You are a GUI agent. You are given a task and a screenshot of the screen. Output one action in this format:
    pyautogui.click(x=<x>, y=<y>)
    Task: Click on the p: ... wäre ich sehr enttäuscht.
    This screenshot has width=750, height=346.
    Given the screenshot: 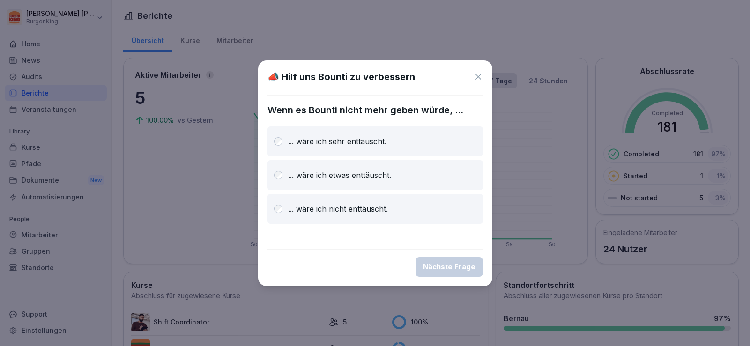 What is the action you would take?
    pyautogui.click(x=337, y=142)
    